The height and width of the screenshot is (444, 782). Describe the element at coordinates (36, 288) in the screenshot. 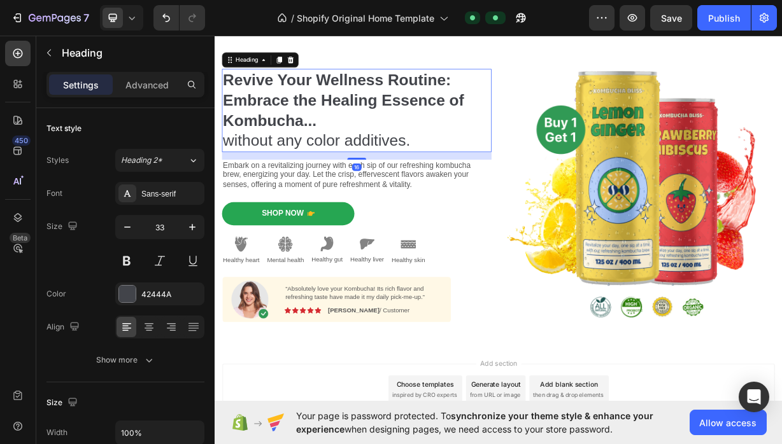

I see `img: gempages_432750572815254551-a5ad03f6-b404-47b9-96d8-4f4bfd28fc70.svg` at that location.